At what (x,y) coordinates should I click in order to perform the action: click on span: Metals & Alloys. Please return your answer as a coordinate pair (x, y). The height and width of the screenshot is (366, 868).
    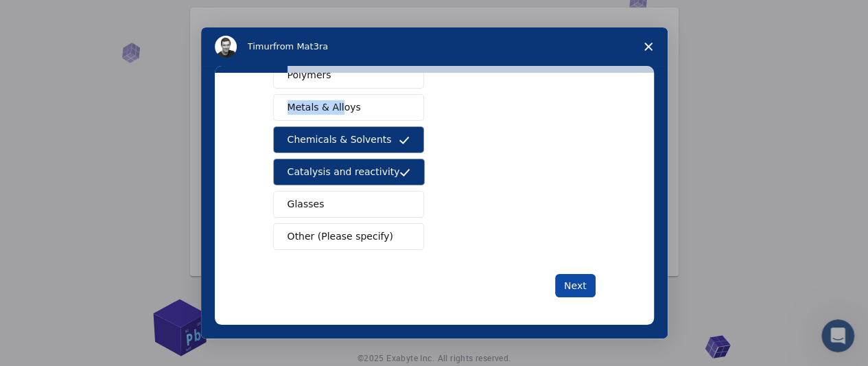
    Looking at the image, I should click on (324, 107).